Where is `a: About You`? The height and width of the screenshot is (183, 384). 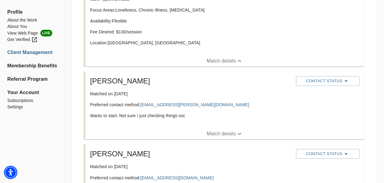
a: About You is located at coordinates (32, 26).